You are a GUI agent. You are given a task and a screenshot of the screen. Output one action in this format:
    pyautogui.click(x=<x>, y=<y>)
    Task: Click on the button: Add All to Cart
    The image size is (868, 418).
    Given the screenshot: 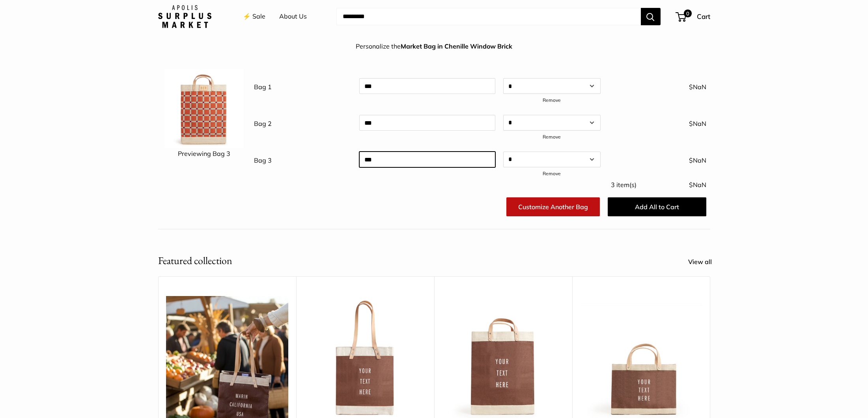 What is the action you would take?
    pyautogui.click(x=656, y=207)
    